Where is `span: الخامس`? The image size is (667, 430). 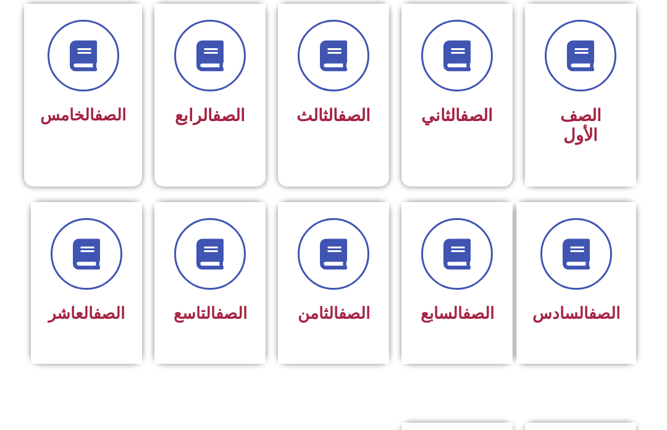
span: الخامس is located at coordinates (83, 115).